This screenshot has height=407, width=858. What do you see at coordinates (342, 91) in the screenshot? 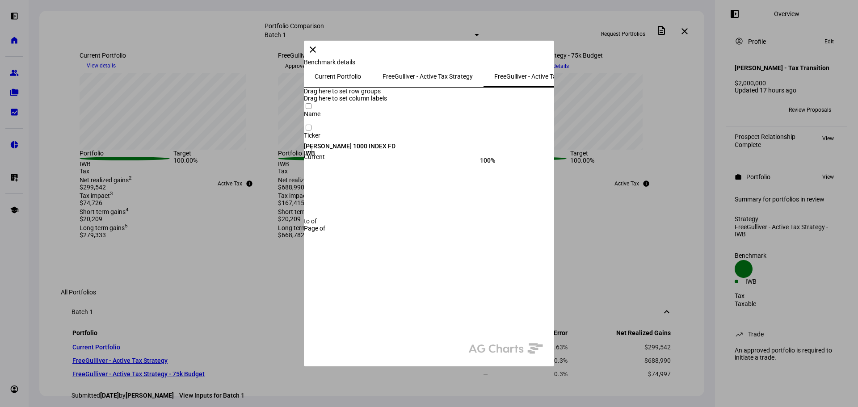
I see `span: Drag here to set row groups` at bounding box center [342, 91].